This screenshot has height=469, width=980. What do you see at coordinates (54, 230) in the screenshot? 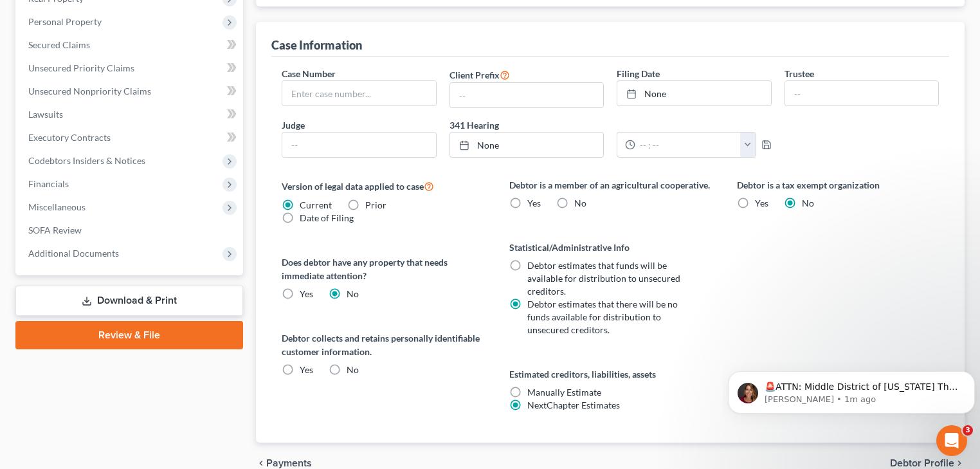
I see `span: SOFA Review` at bounding box center [54, 230].